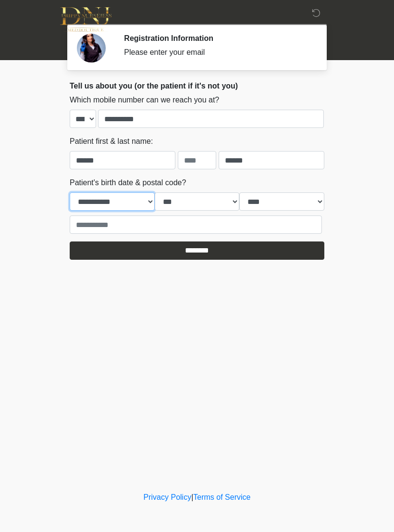 The image size is (394, 532). I want to click on a: Privacy Policy, so click(168, 497).